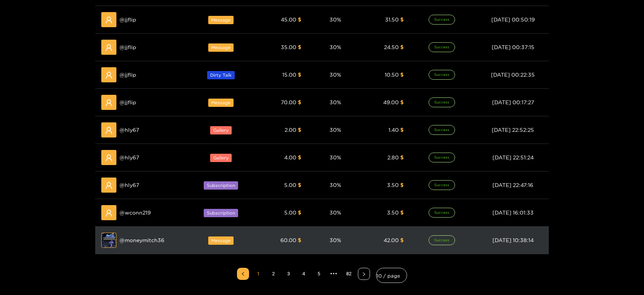  Describe the element at coordinates (288, 274) in the screenshot. I see `li: 3` at that location.